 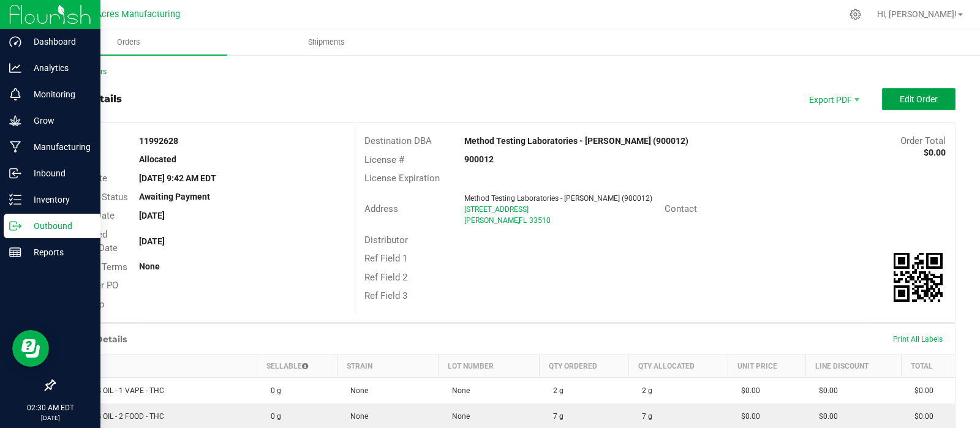 I want to click on span: Address, so click(x=381, y=209).